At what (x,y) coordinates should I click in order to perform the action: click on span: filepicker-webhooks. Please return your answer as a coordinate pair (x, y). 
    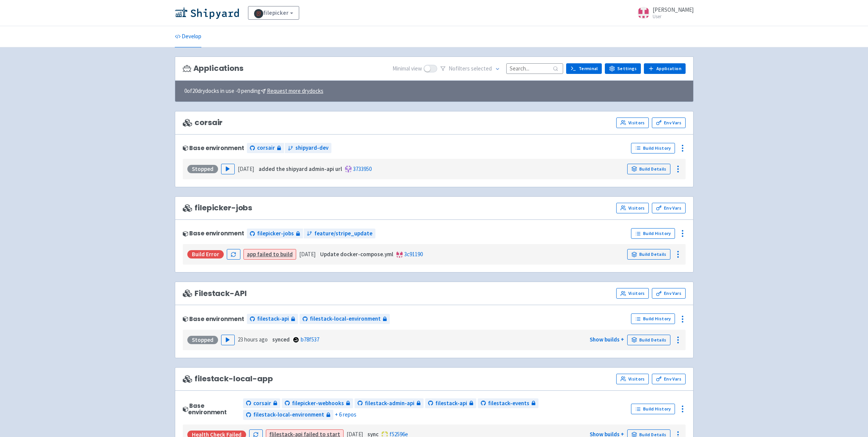
    Looking at the image, I should click on (318, 403).